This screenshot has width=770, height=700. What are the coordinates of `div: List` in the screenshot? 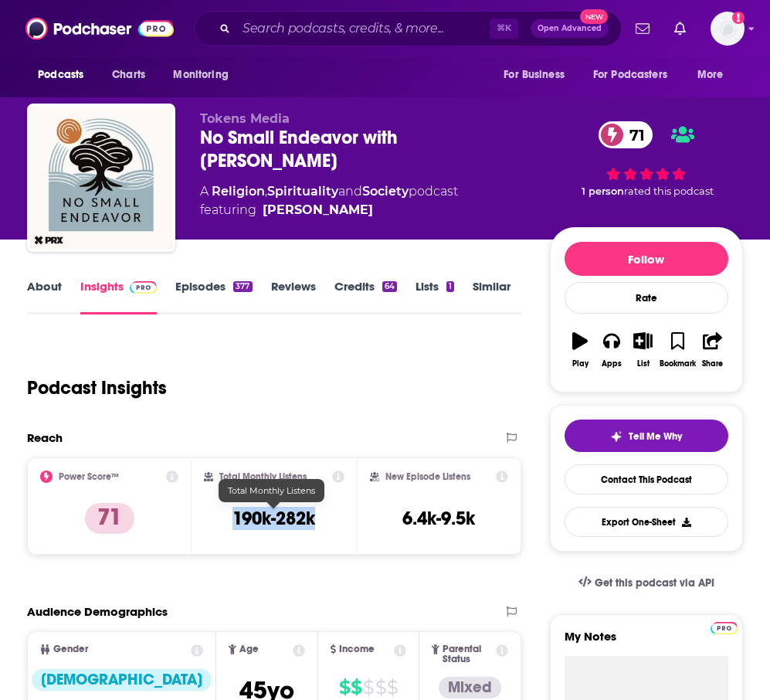 It's located at (644, 364).